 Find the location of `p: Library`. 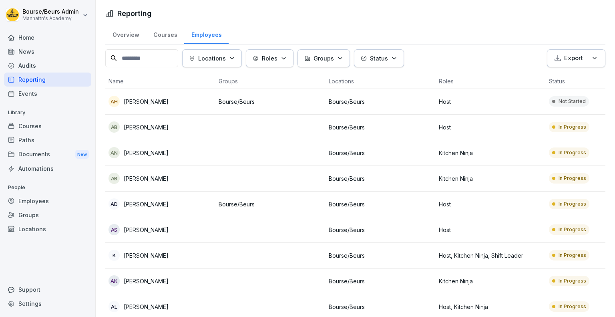

p: Library is located at coordinates (48, 113).